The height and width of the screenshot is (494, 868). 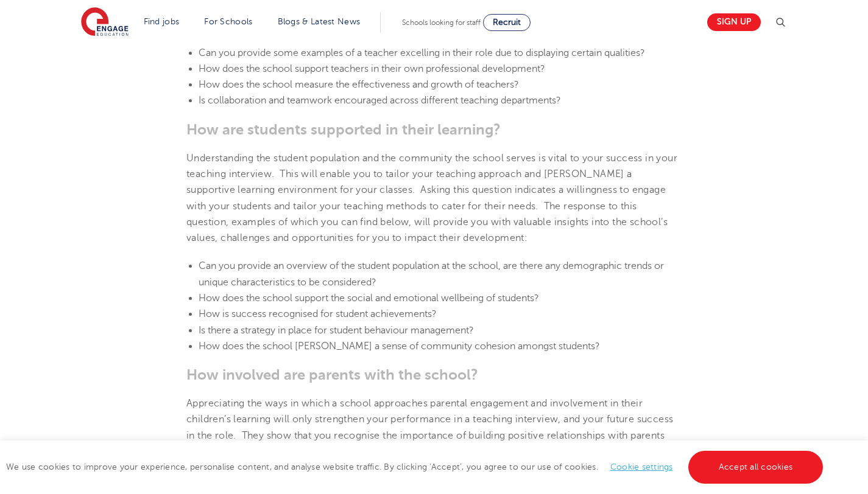 I want to click on span: How does the school measure the effectiveness and growth of teachers?, so click(x=359, y=84).